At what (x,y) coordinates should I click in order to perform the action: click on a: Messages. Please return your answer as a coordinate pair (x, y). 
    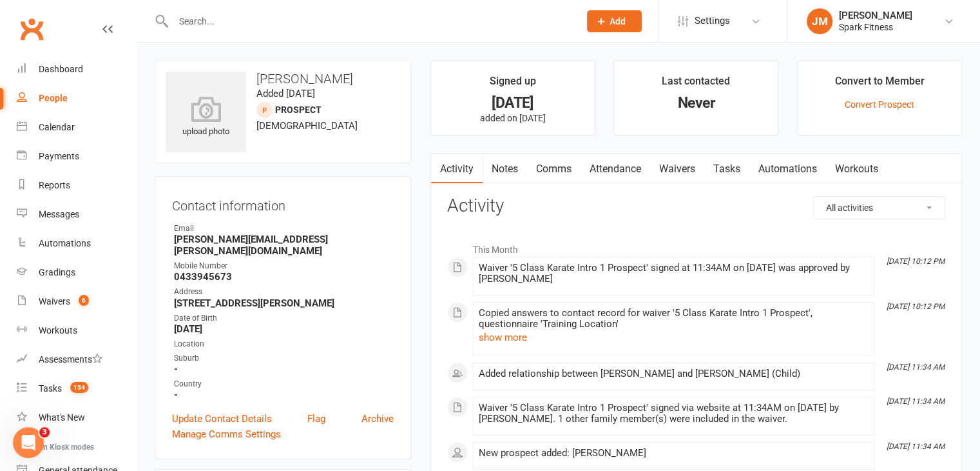
    Looking at the image, I should click on (76, 214).